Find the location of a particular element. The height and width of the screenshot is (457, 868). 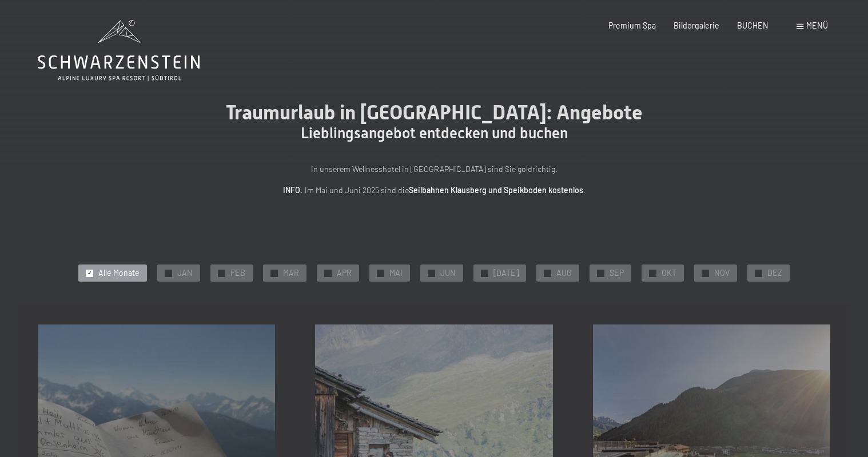

span: MAI is located at coordinates (396, 273).